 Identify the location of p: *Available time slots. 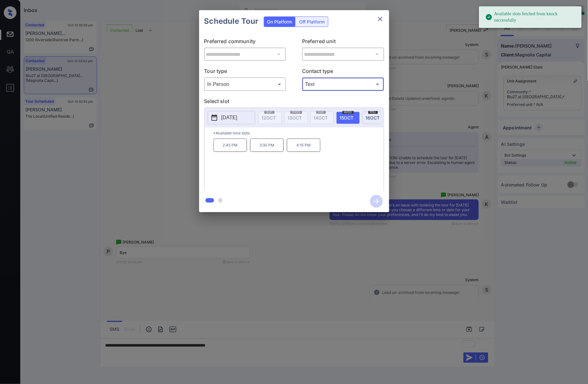
(299, 133).